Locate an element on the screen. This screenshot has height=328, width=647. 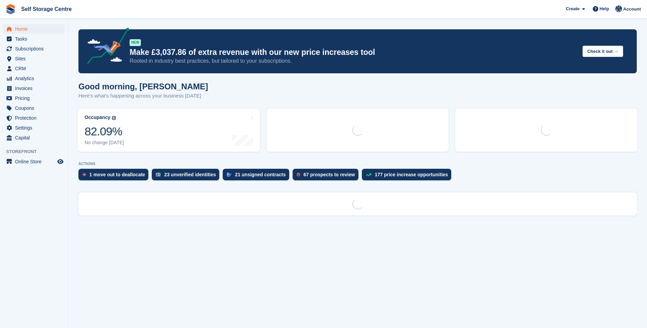
div: 82.09% is located at coordinates (104, 131).